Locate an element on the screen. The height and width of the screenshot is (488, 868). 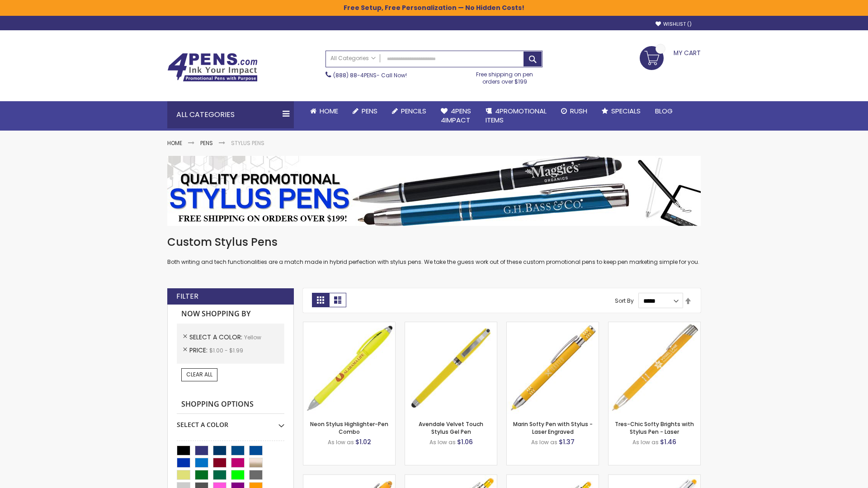
a: Tres-Chic Softy Brights with Stylus Pen - Laser is located at coordinates (654, 428).